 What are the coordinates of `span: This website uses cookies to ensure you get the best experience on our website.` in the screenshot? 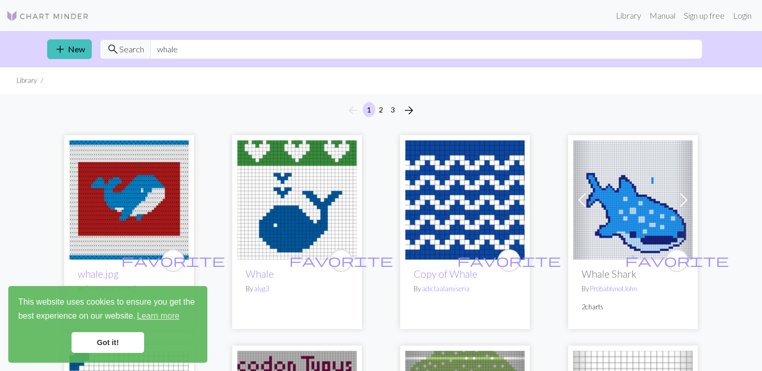 It's located at (108, 310).